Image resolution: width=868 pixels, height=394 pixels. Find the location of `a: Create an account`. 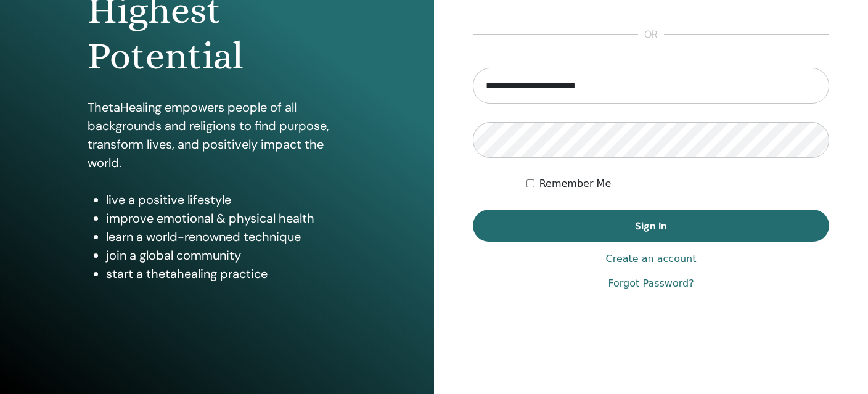

a: Create an account is located at coordinates (651, 259).